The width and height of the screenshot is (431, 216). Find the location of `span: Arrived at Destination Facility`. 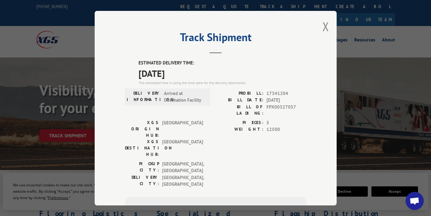

span: Arrived at Destination Facility is located at coordinates (184, 96).